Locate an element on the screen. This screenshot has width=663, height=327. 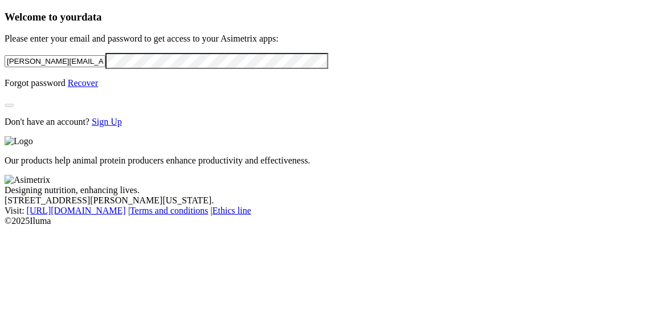
p: Please enter your email and password to get access to your Asimetrix apps: is located at coordinates (331, 39).